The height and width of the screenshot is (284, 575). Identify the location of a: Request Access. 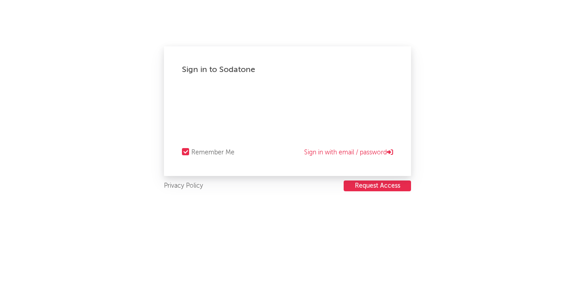
(377, 186).